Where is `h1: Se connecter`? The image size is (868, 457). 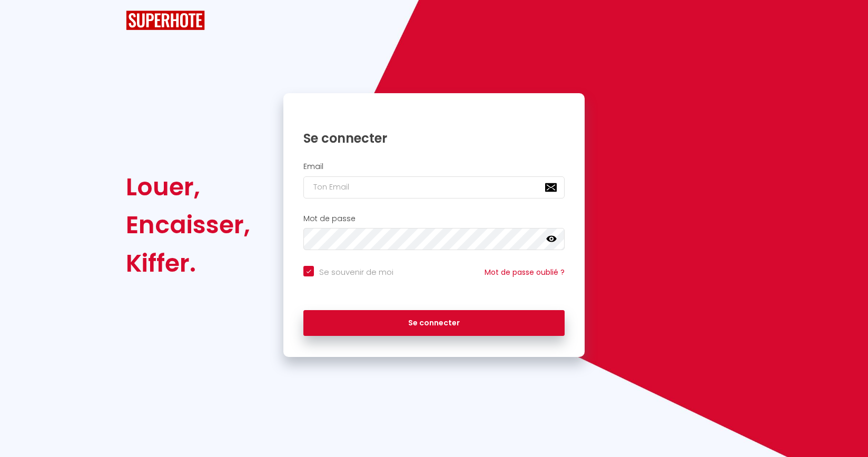
h1: Se connecter is located at coordinates (434, 138).